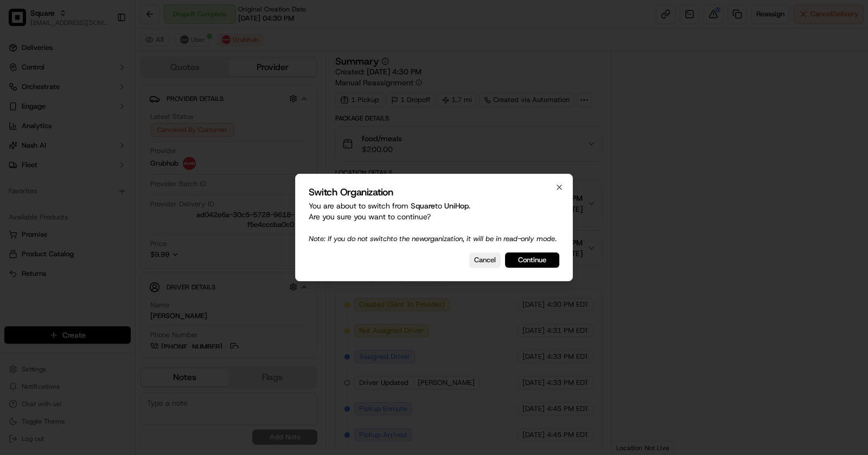 The height and width of the screenshot is (455, 868). Describe the element at coordinates (432, 238) in the screenshot. I see `span: Note: If you do not switch to the new organization, it will be in read-only mode.` at that location.